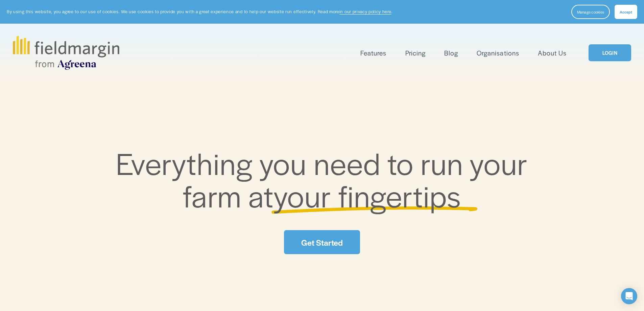 This screenshot has width=644, height=311. What do you see at coordinates (610, 53) in the screenshot?
I see `a: LOGIN` at bounding box center [610, 53].